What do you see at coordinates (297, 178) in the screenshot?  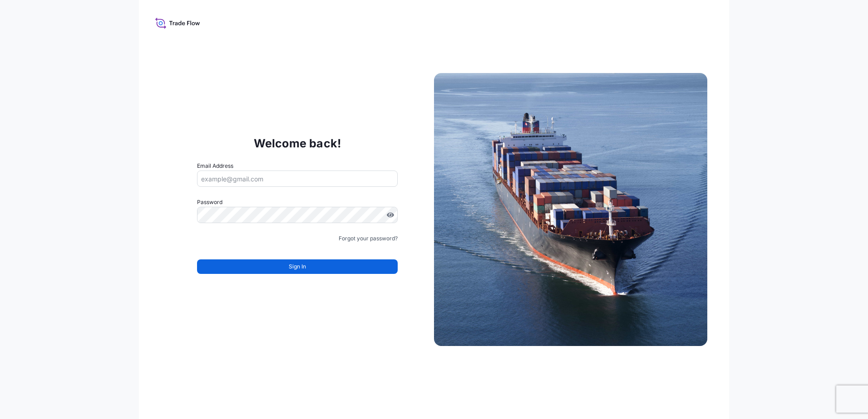 I see `input: example@gmail.com` at bounding box center [297, 178].